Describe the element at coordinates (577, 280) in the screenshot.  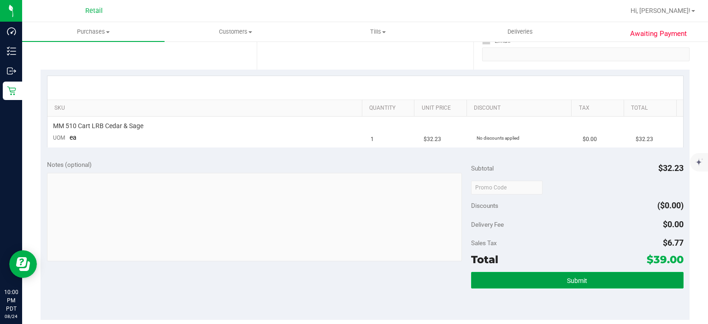
I see `button: Submit` at that location.